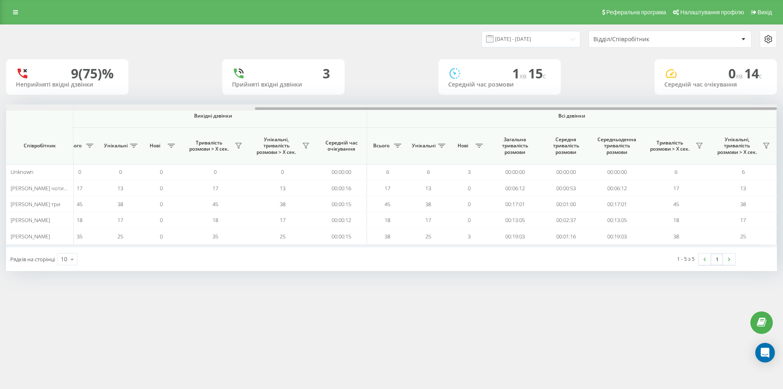 This screenshot has width=783, height=389. I want to click on td: 00:00:53, so click(566, 188).